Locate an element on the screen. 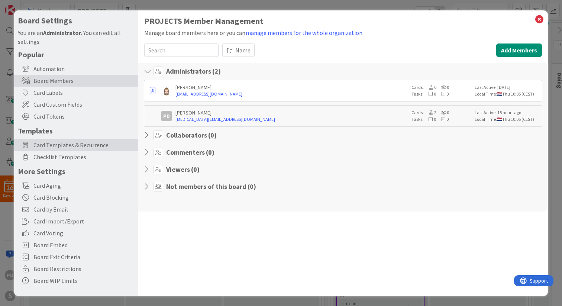 The width and height of the screenshot is (562, 306). h1: PROJECTS Member Management is located at coordinates (343, 21).